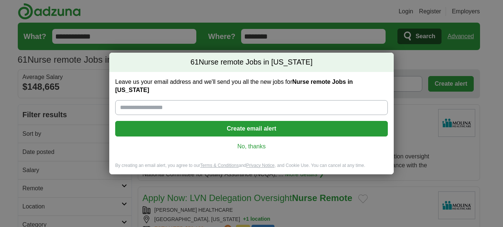 The height and width of the screenshot is (227, 503). I want to click on div: By creating an email alert, you agree to our and , and Cookie Use. You can cancel at any time., so click(252, 168).